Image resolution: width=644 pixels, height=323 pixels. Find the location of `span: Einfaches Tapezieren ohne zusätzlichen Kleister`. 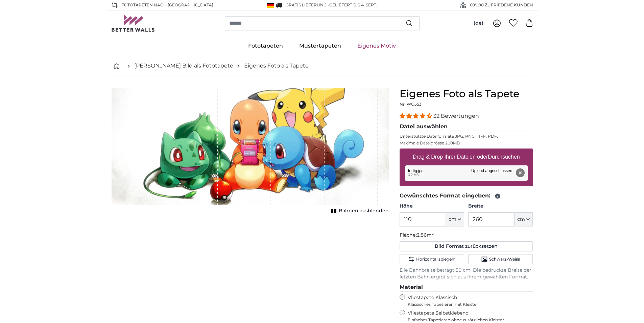

span: Einfaches Tapezieren ohne zusätzlichen Kleister is located at coordinates (470, 320).